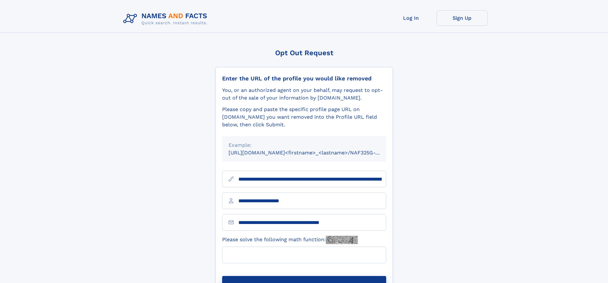 This screenshot has height=283, width=608. What do you see at coordinates (290, 240) in the screenshot?
I see `label: Please solve the following math function:` at bounding box center [290, 240].